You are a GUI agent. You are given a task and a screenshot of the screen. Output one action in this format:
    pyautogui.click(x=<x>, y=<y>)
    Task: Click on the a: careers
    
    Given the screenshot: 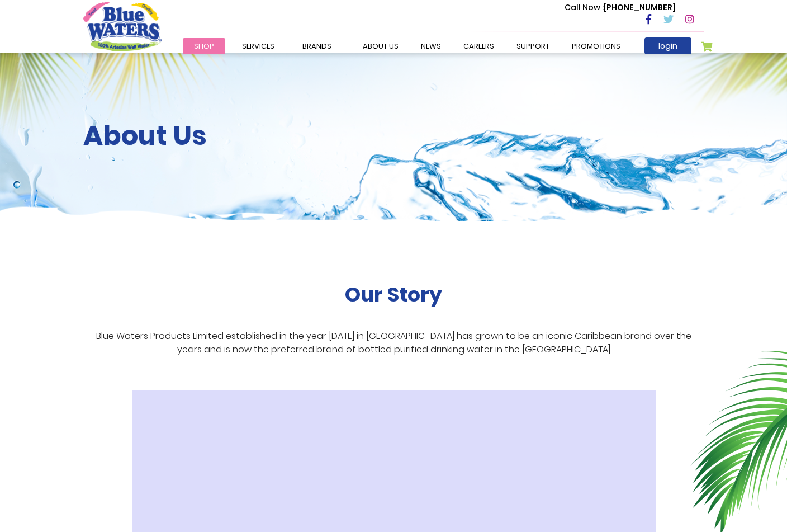 What is the action you would take?
    pyautogui.click(x=479, y=46)
    